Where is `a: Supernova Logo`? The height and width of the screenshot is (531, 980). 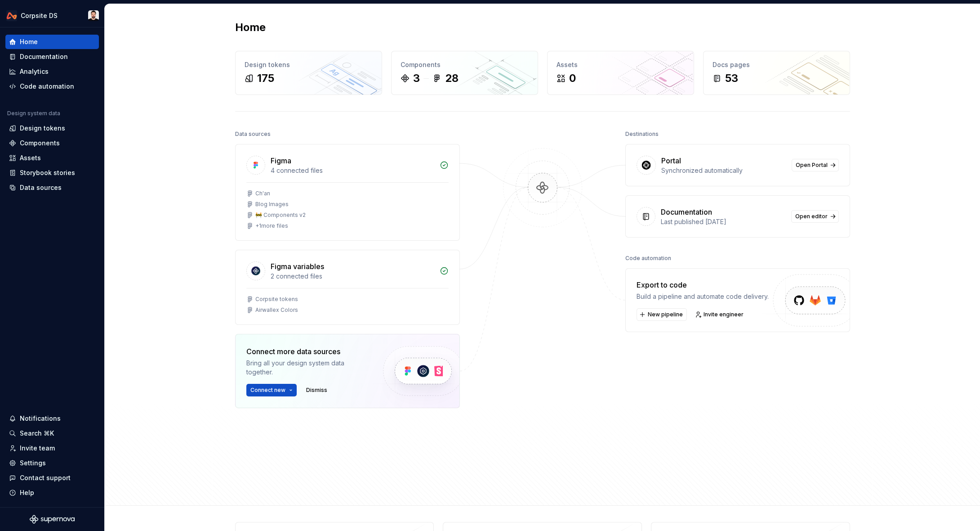 a: Supernova Logo is located at coordinates (52, 519).